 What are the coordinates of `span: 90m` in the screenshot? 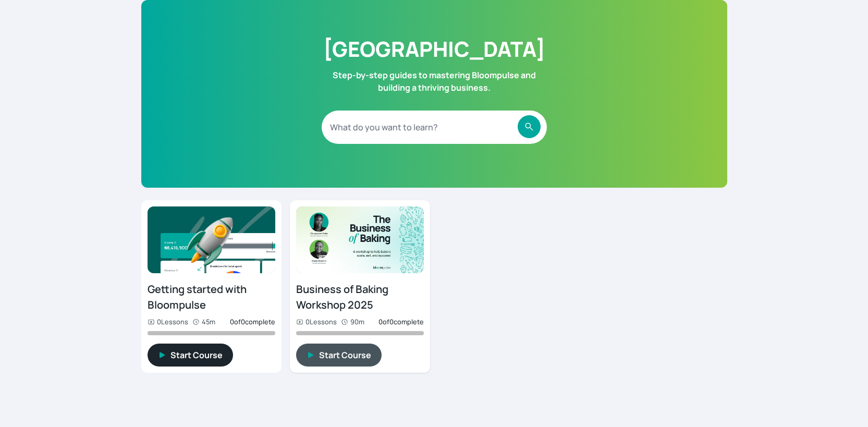 It's located at (352, 322).